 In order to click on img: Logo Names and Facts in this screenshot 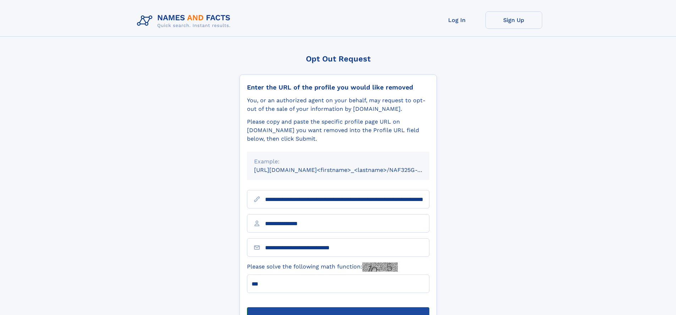, I will do `click(185, 21)`.